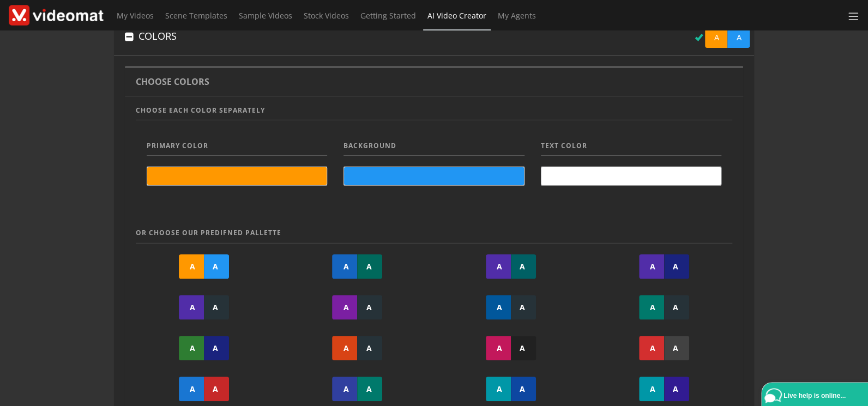  What do you see at coordinates (434, 236) in the screenshot?
I see `h4: Or choose our predifned pallette` at bounding box center [434, 236].